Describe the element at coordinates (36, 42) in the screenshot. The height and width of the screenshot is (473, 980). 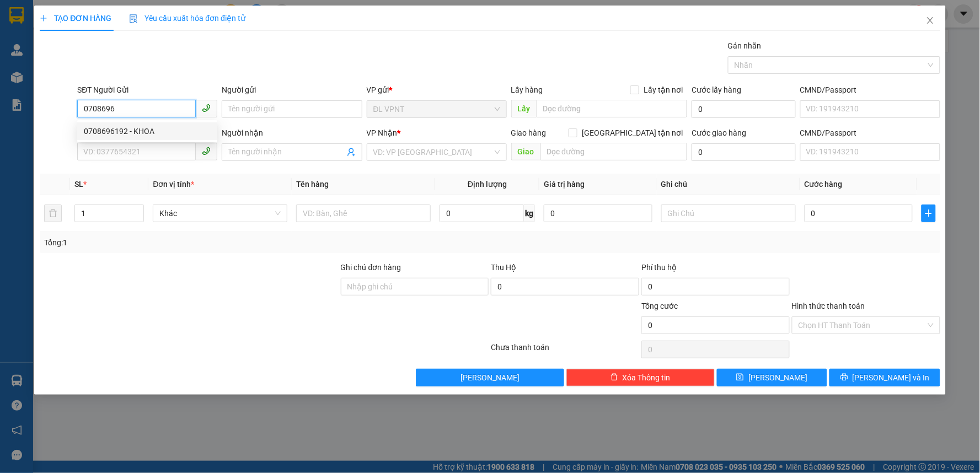
I see `b: Phúc An Express` at that location.